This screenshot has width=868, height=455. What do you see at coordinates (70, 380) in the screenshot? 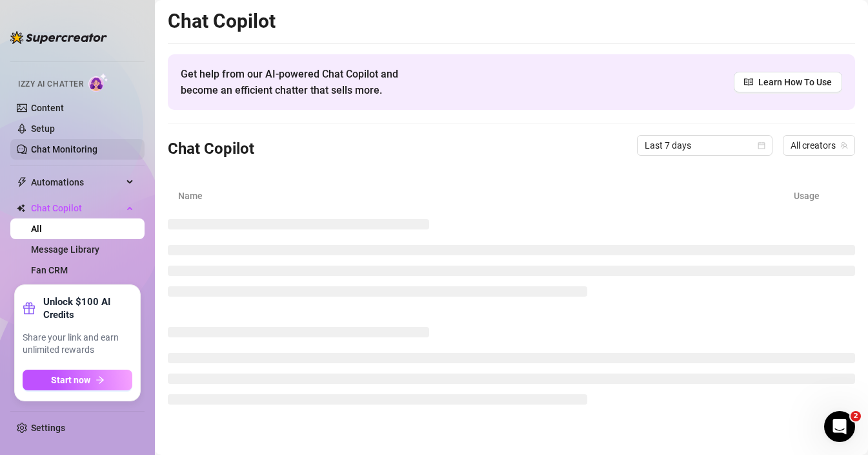
I see `span: Start now` at bounding box center [70, 380].